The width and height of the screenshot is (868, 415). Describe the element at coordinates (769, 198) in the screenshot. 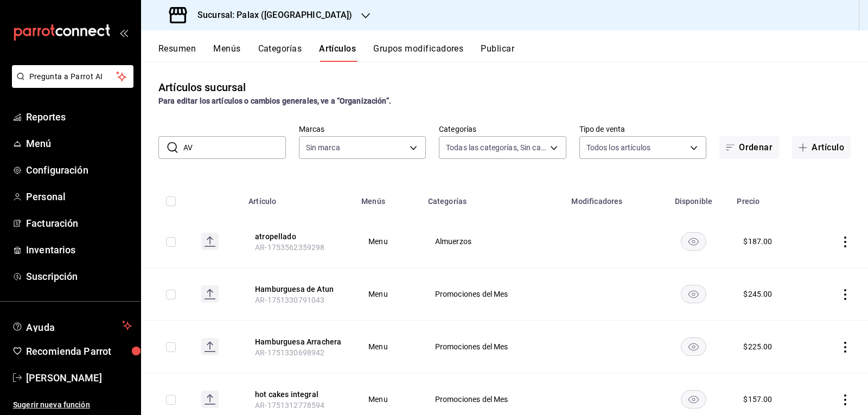

I see `th: Precio` at that location.